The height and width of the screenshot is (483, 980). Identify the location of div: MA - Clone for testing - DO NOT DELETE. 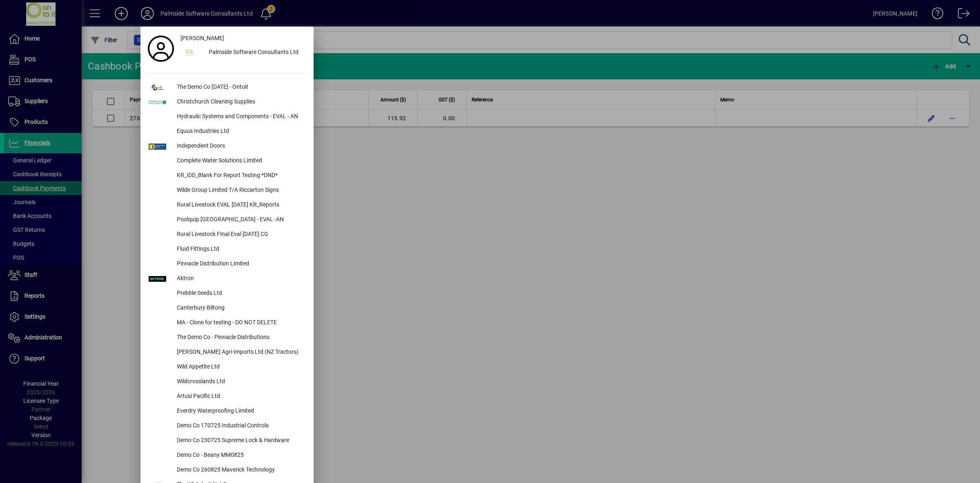
(240, 323).